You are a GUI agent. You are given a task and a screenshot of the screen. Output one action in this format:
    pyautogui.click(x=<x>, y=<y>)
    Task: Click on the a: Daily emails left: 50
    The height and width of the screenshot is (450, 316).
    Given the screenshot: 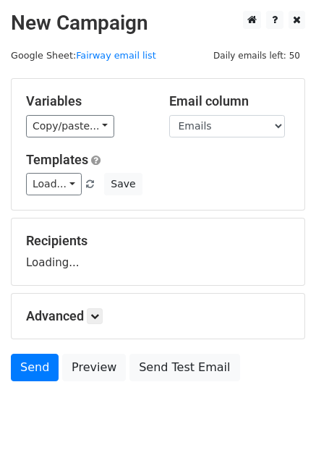 What is the action you would take?
    pyautogui.click(x=257, y=55)
    